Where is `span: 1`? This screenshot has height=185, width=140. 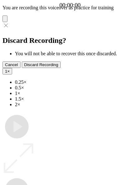 span: 1 is located at coordinates (6, 71).